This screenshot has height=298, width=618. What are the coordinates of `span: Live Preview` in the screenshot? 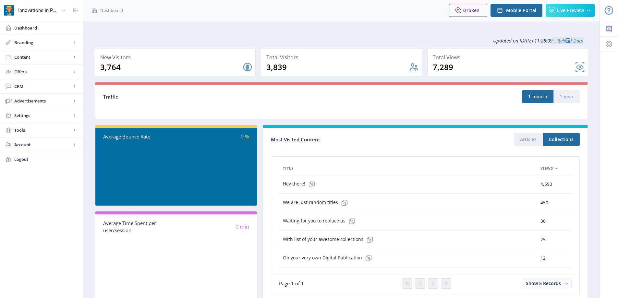 It's located at (570, 10).